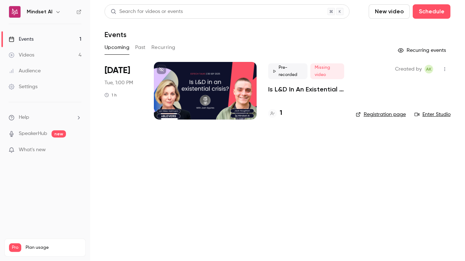  I want to click on button: Past, so click(140, 48).